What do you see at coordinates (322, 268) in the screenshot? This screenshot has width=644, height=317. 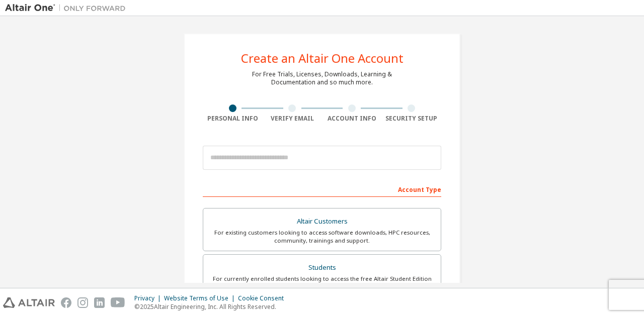 I see `div: Students` at bounding box center [322, 268].